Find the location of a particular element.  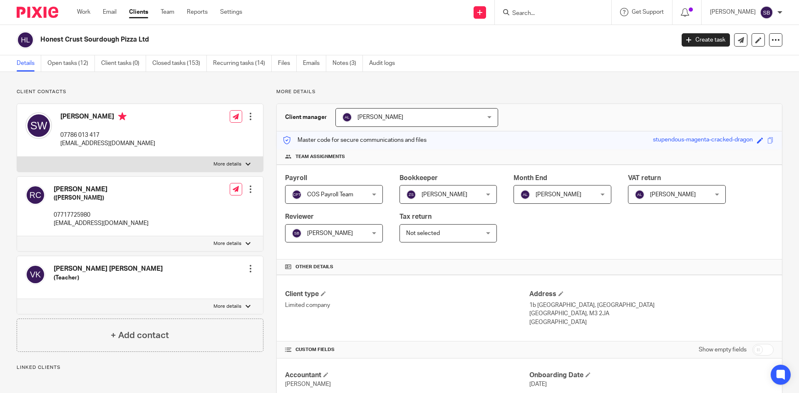

a: Open tasks (12) is located at coordinates (71, 63).